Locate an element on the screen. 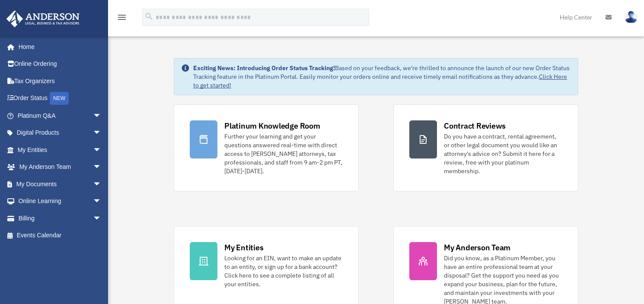  a: My Documentsarrow_drop_down is located at coordinates (60, 184).